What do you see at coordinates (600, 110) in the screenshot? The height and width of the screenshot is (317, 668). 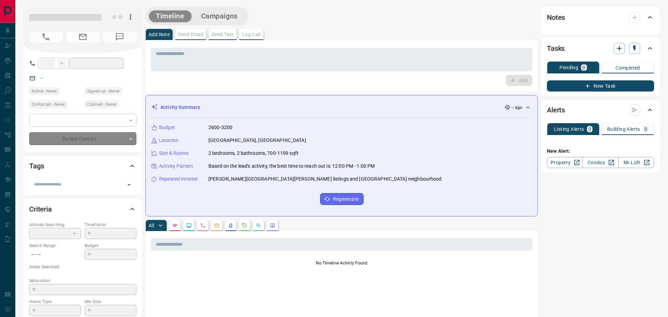 I see `div: Alerts` at bounding box center [600, 110].